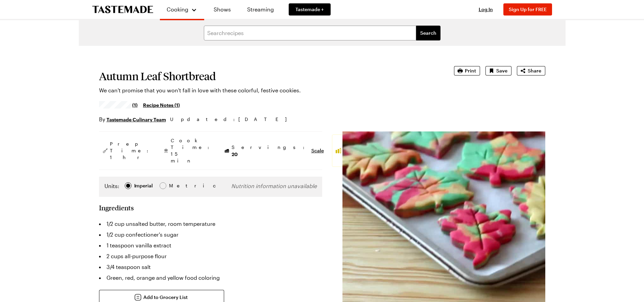 The width and height of the screenshot is (644, 302). Describe the element at coordinates (132, 120) in the screenshot. I see `p: By` at that location.